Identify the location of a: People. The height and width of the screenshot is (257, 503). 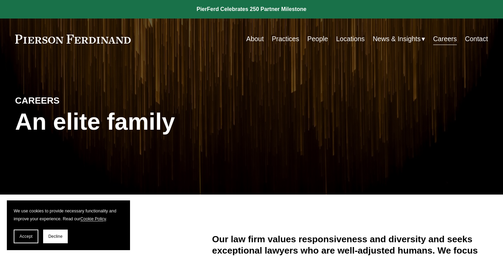
(318, 39).